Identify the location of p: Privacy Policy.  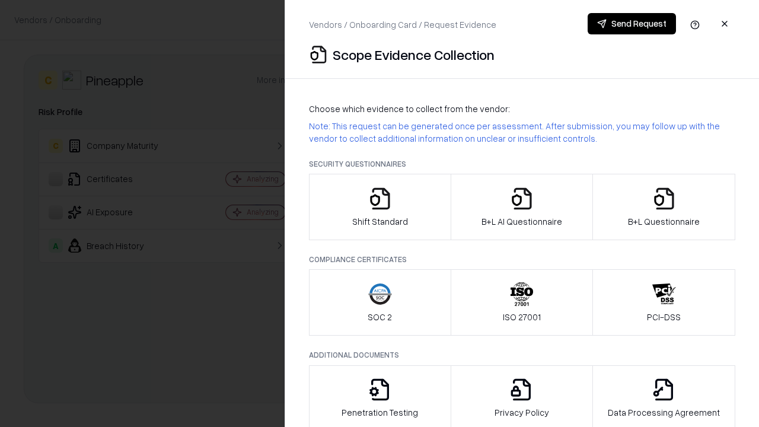
(522, 412).